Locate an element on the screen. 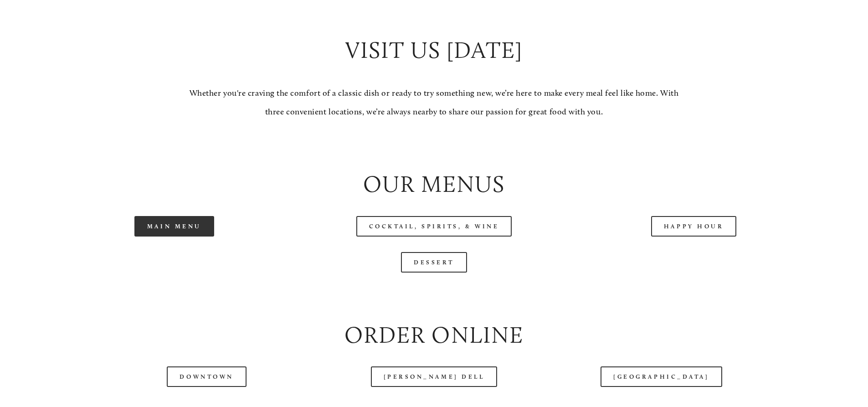 This screenshot has height=407, width=868. h2: Order Online is located at coordinates (434, 335).